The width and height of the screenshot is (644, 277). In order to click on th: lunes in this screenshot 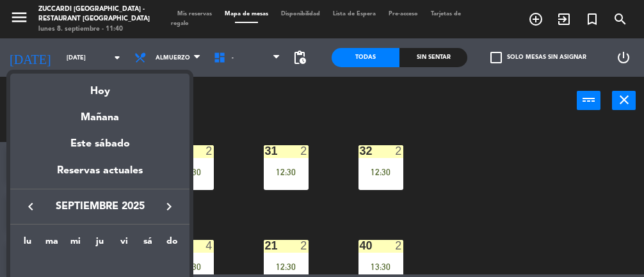, I will do `click(27, 244)`.